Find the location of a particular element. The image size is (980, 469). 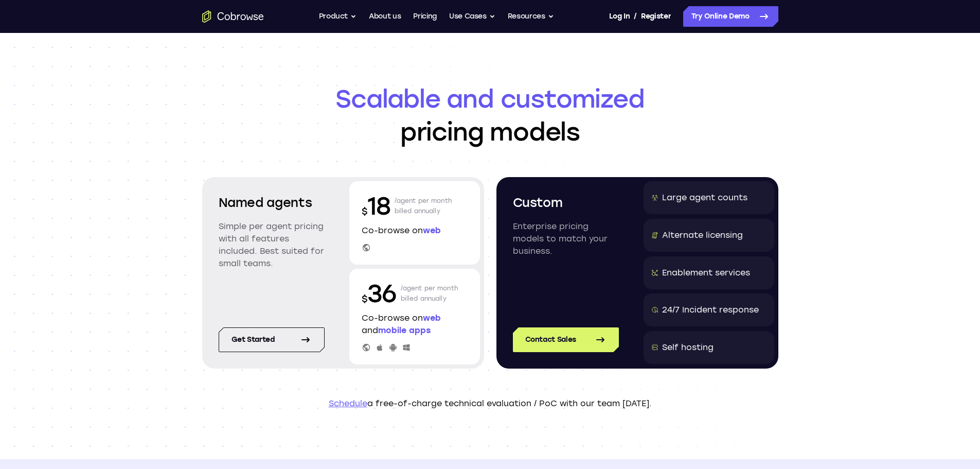

p: Co-browse on is located at coordinates (415, 231).